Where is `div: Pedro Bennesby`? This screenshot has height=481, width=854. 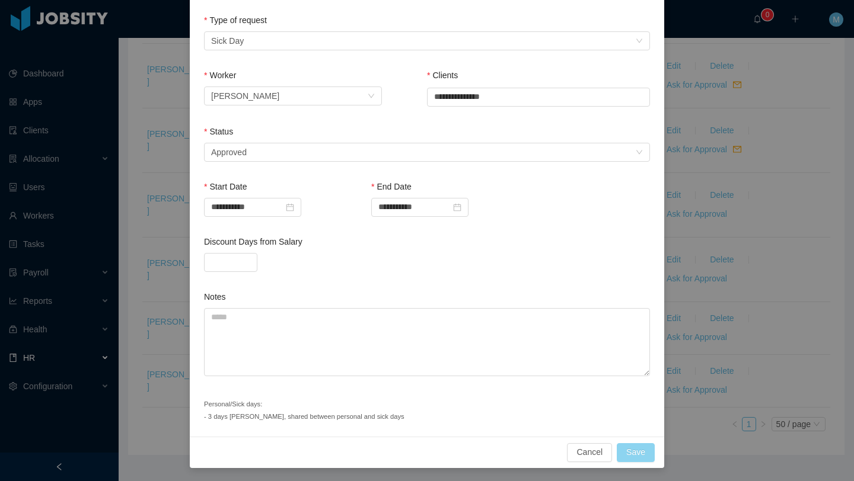
div: Pedro Bennesby is located at coordinates (245, 96).